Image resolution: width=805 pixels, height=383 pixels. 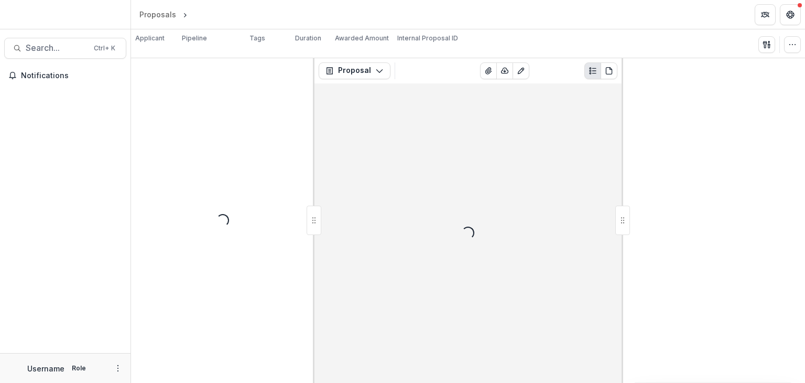 I want to click on button: PDF view, so click(x=609, y=71).